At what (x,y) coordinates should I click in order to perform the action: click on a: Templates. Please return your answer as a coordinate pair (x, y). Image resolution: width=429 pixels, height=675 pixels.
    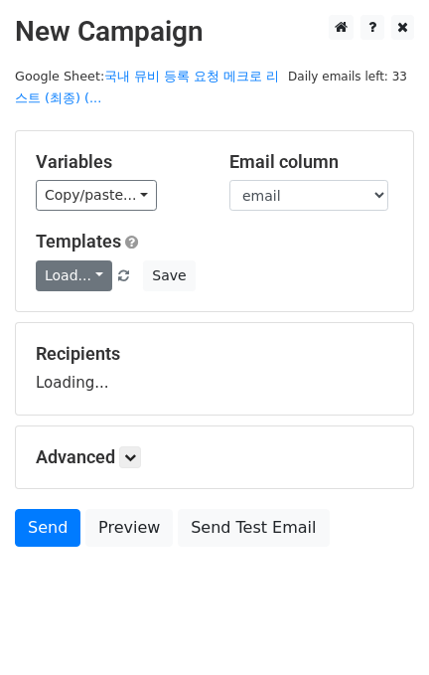
    Looking at the image, I should click on (79, 240).